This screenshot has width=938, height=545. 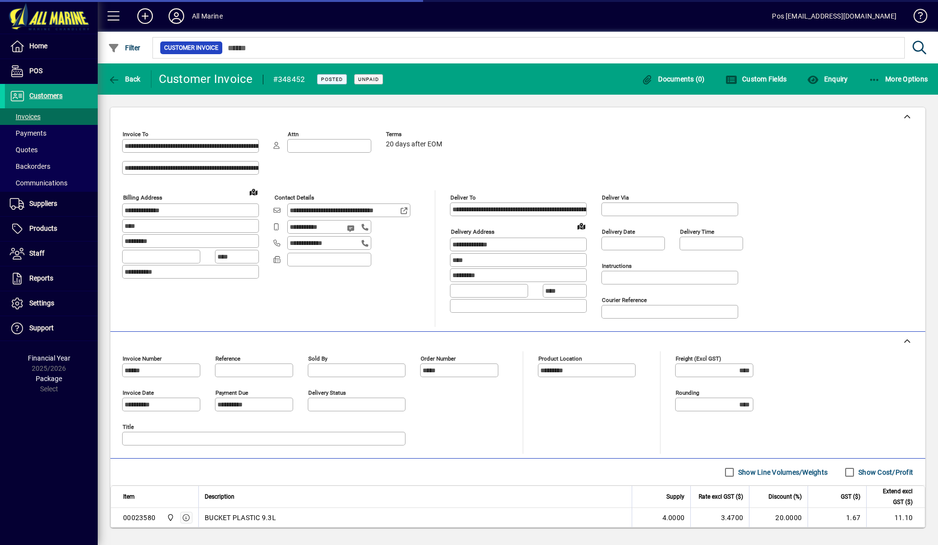 What do you see at coordinates (138, 393) in the screenshot?
I see `mat-label: Invoice date` at bounding box center [138, 393].